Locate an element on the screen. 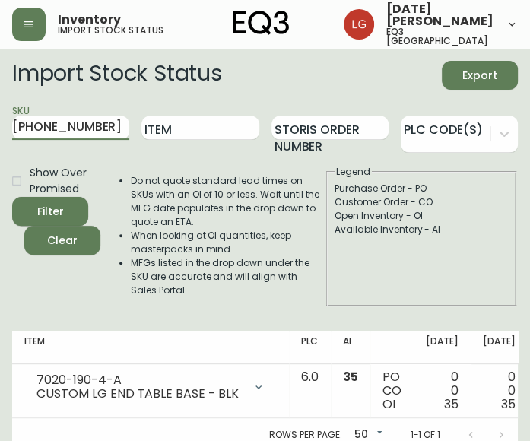 This screenshot has height=441, width=530. div: Filter is located at coordinates (50, 212).